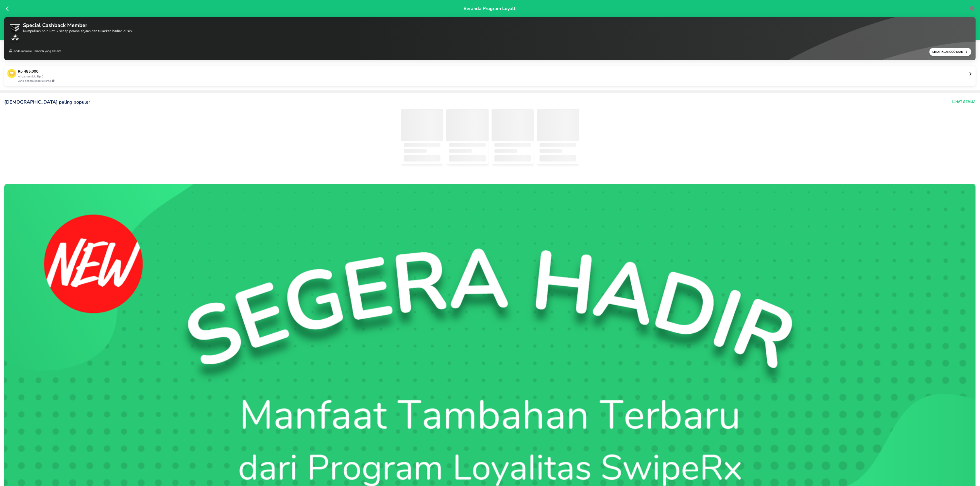  Describe the element at coordinates (493, 77) in the screenshot. I see `p: Anda memiliki Rp 0` at that location.